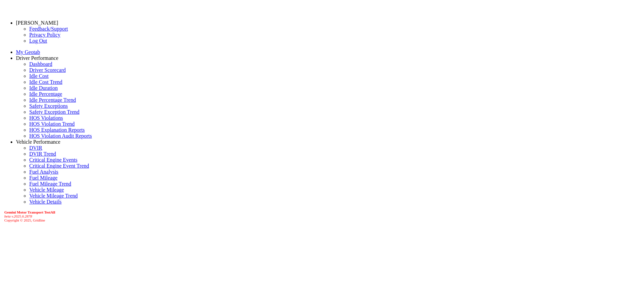 Image resolution: width=638 pixels, height=303 pixels. What do you see at coordinates (53, 100) in the screenshot?
I see `a: Idle Percentage Trend` at bounding box center [53, 100].